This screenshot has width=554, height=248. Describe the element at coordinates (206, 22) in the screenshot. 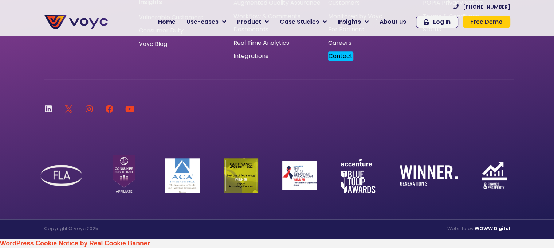

I see `a: Use-cases` at that location.